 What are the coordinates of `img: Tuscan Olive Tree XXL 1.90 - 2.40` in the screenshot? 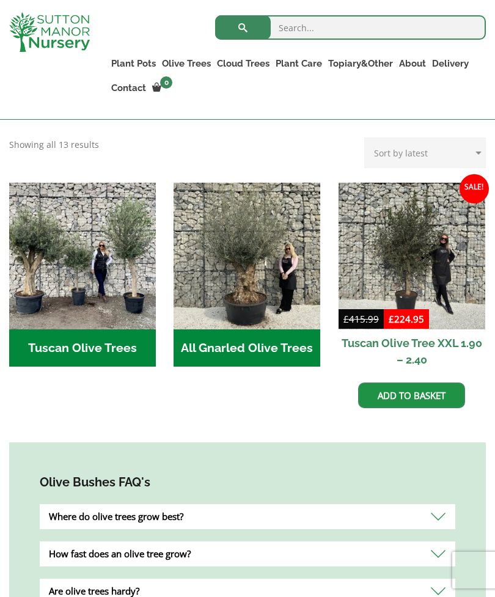 It's located at (412, 256).